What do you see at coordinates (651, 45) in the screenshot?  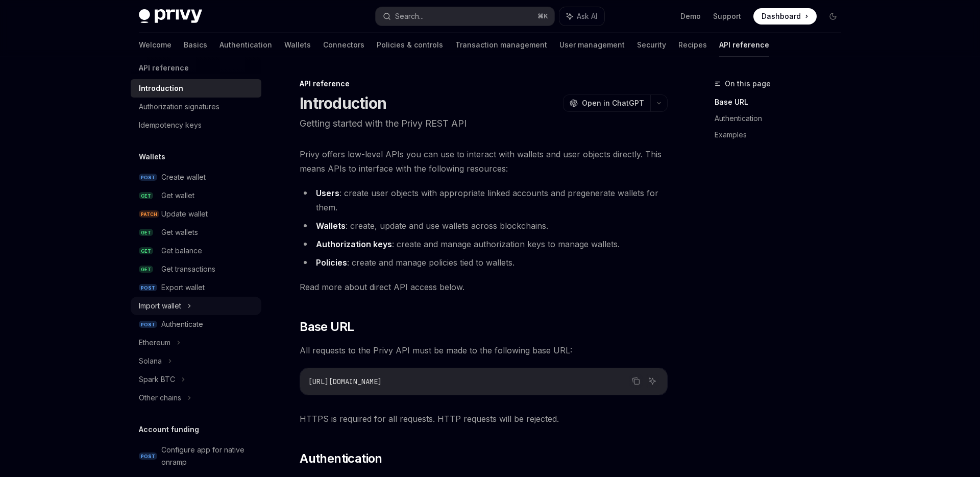 I see `a: Security` at bounding box center [651, 45].